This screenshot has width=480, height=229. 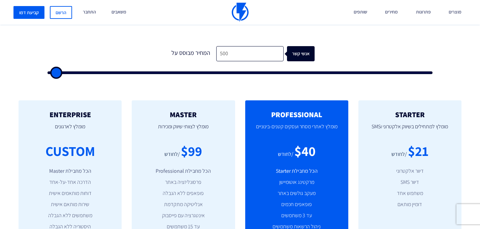 I want to click on p: מומלץ למתחילים בשיווק אלקטרוני וSMS, so click(x=410, y=130).